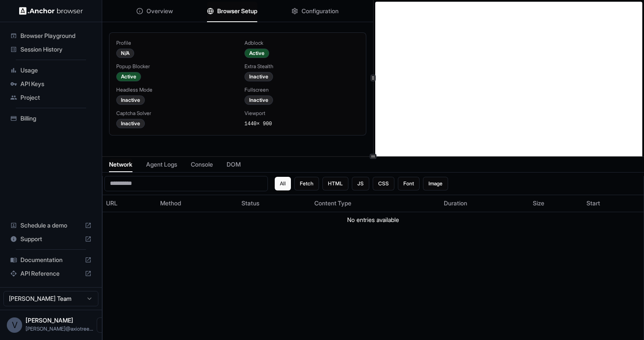  Describe the element at coordinates (51, 274) in the screenshot. I see `span: API Reference` at that location.